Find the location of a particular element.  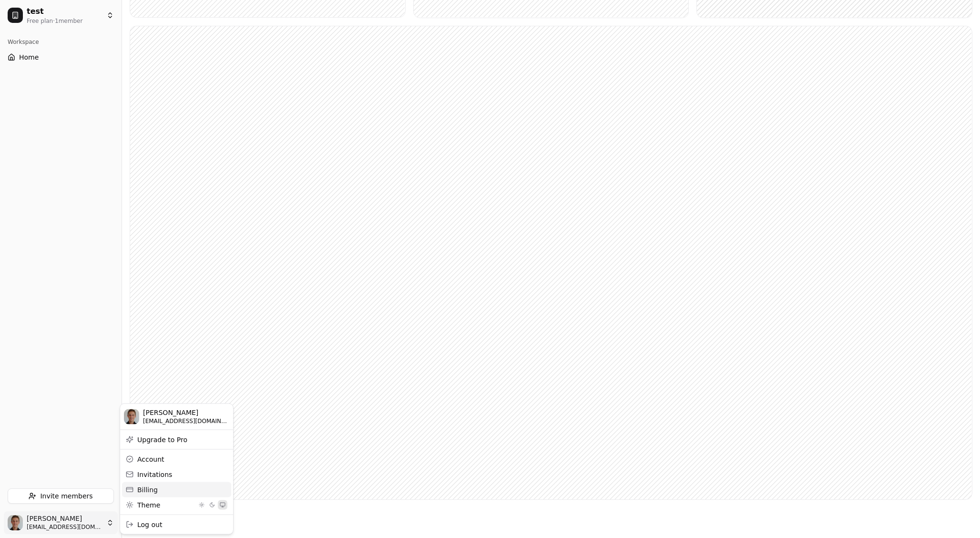

button: Activer le mode sombre is located at coordinates (212, 504).